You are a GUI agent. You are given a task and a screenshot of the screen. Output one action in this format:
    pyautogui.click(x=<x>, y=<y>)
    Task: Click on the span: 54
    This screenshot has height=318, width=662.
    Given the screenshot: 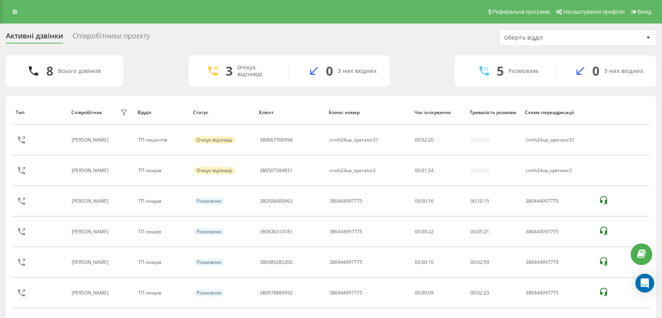 What is the action you would take?
    pyautogui.click(x=431, y=170)
    